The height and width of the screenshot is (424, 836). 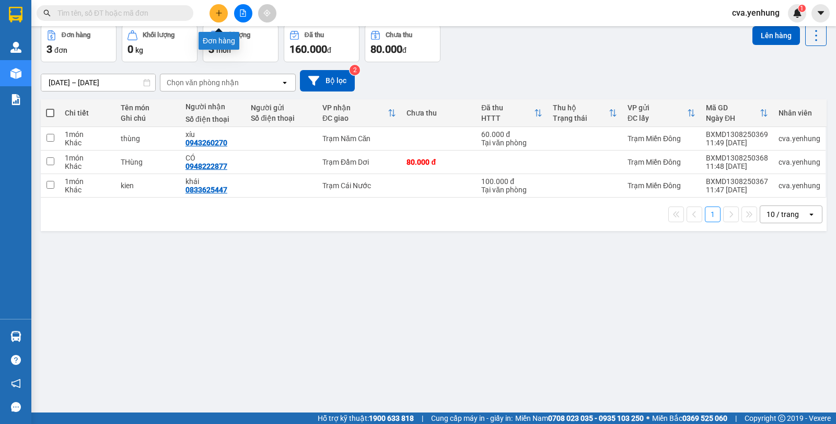 What do you see at coordinates (243, 13) in the screenshot?
I see `button: file-add` at bounding box center [243, 13].